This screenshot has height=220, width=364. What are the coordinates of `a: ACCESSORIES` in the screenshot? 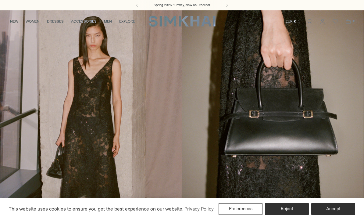 It's located at (84, 21).